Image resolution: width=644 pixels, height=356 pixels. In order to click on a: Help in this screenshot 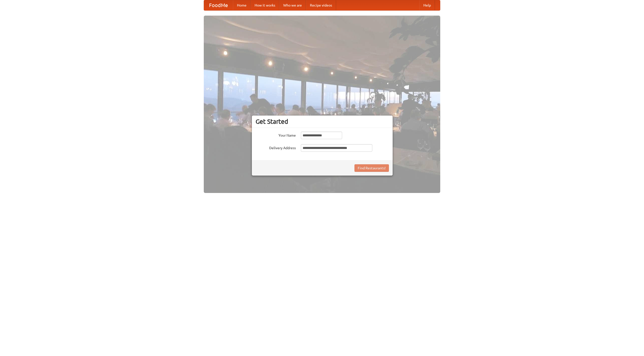, I will do `click(427, 5)`.